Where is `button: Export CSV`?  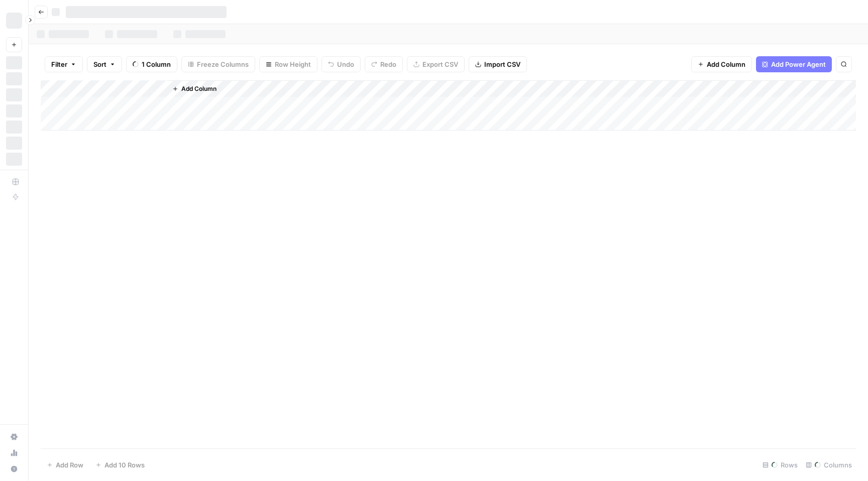
button: Export CSV is located at coordinates (435, 65).